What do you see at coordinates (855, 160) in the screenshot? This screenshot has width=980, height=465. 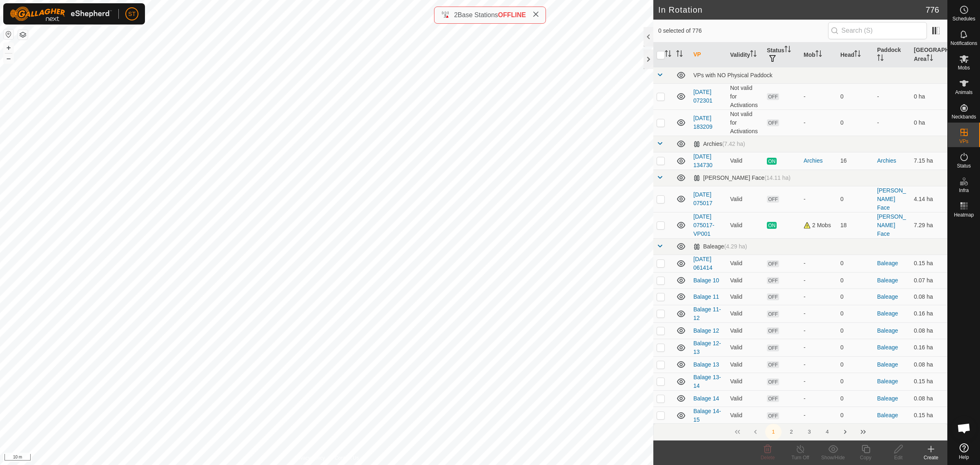 I see `td: 16` at bounding box center [855, 160].